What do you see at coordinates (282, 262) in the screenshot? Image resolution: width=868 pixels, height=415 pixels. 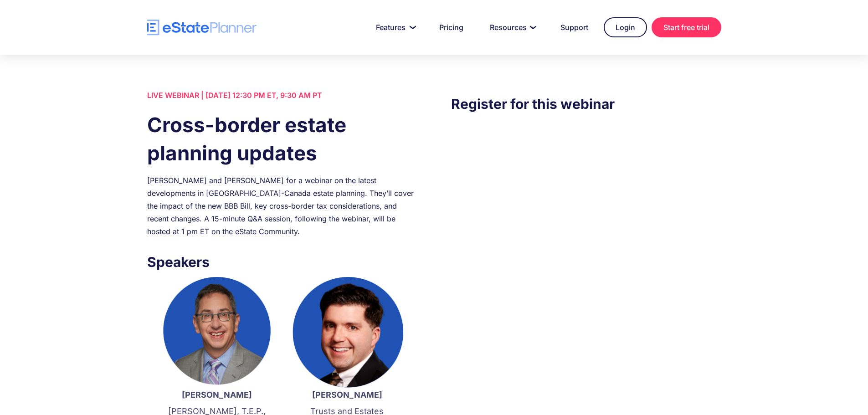 I see `h3: Speakers` at bounding box center [282, 262].